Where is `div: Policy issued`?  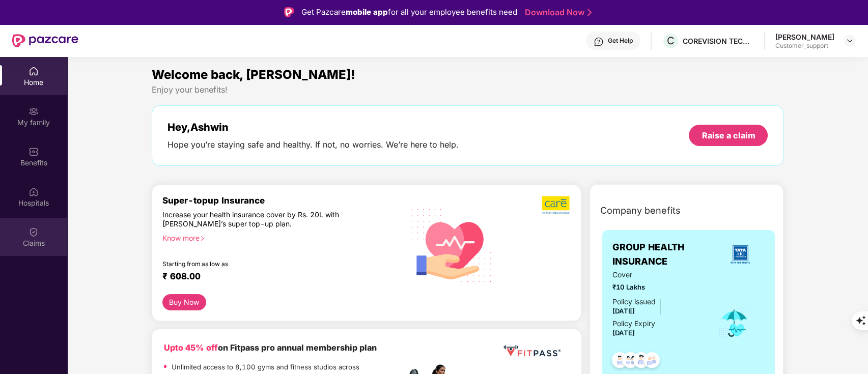 div: Policy issued is located at coordinates (633, 302).